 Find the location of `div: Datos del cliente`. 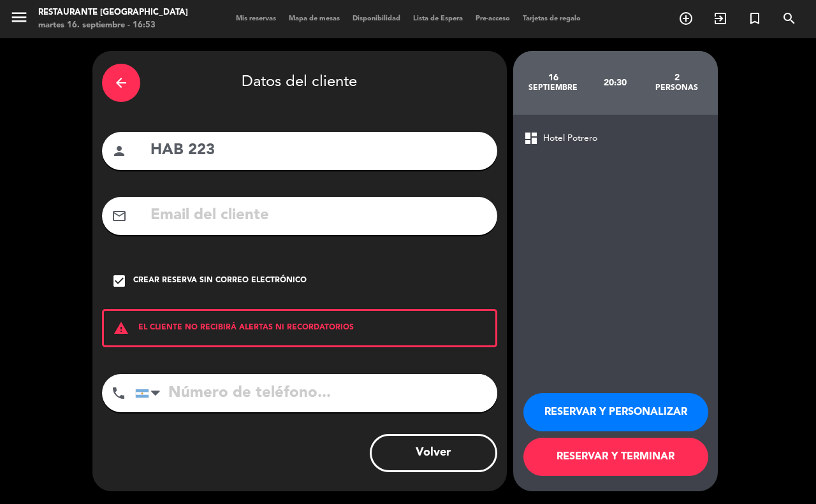

div: Datos del cliente is located at coordinates (299, 83).